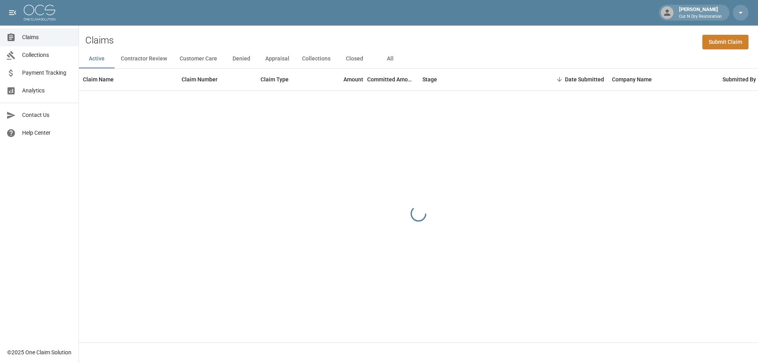 The width and height of the screenshot is (758, 363). Describe the element at coordinates (739, 79) in the screenshot. I see `div: Submitted By` at that location.